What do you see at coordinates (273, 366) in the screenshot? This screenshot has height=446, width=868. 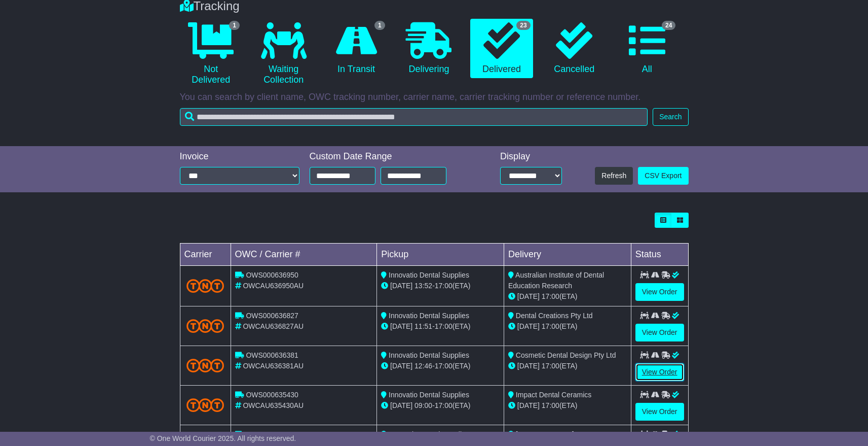 I see `span: OWCAU636381AU` at bounding box center [273, 366].